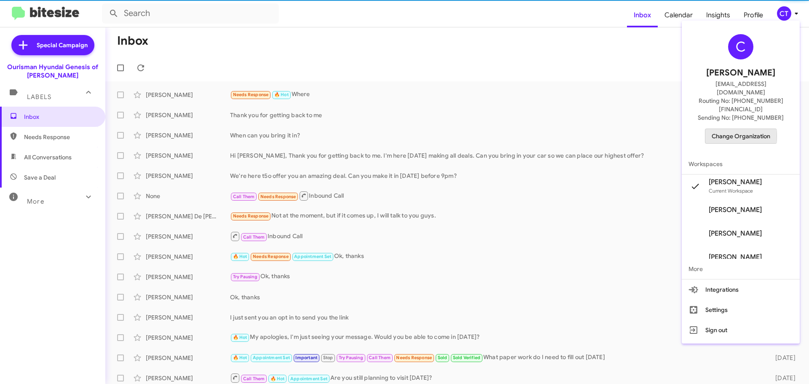 The height and width of the screenshot is (384, 809). What do you see at coordinates (741, 330) in the screenshot?
I see `button: Sign out` at bounding box center [741, 330].